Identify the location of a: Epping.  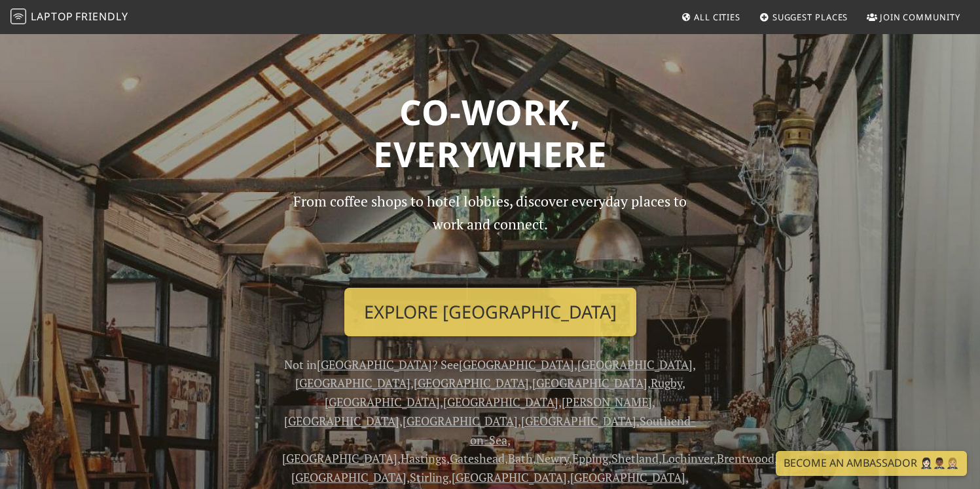
(590, 458).